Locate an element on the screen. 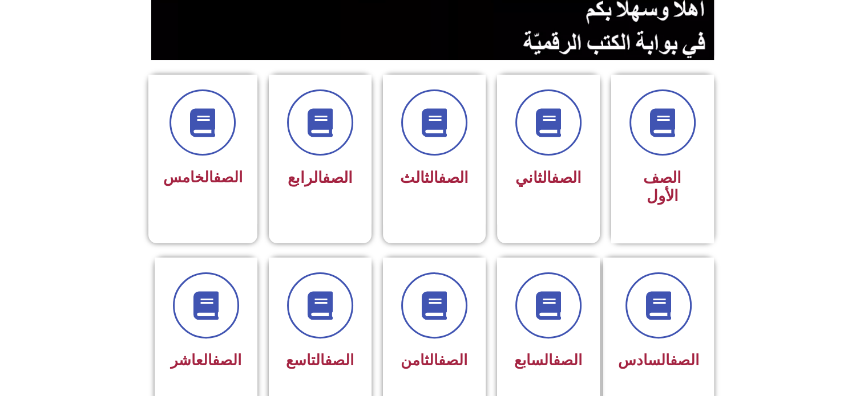 The image size is (868, 396). span: الخامس is located at coordinates (203, 177).